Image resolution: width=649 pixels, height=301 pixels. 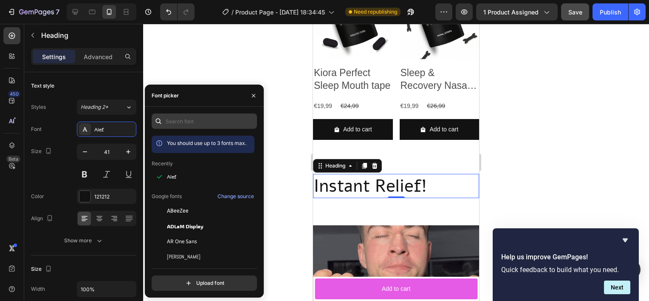 What do you see at coordinates (84, 240) in the screenshot?
I see `div: Show more` at bounding box center [84, 240].